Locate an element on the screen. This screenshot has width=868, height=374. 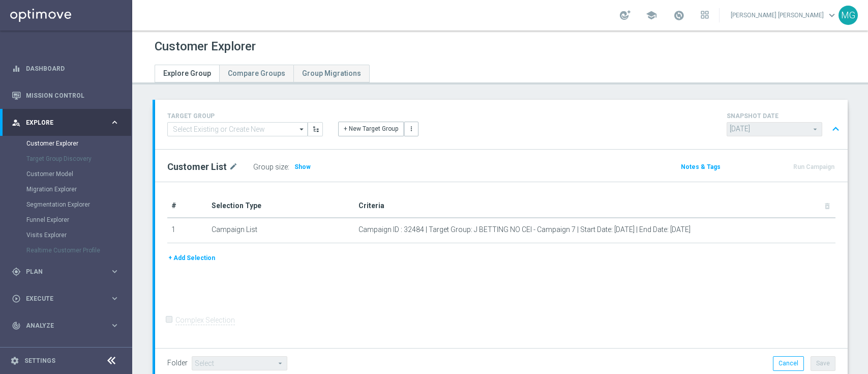
h4: SNAPSHOT DATE is located at coordinates (786, 116).